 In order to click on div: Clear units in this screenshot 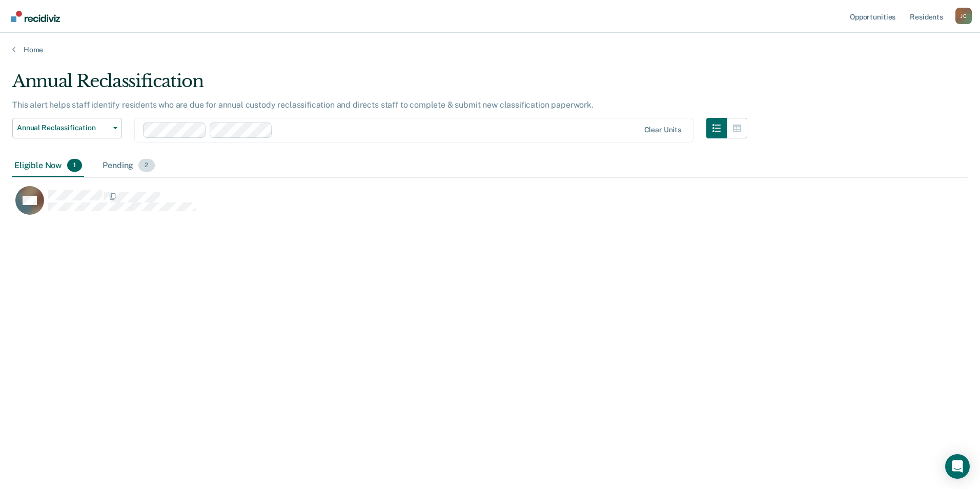, I will do `click(662, 130)`.